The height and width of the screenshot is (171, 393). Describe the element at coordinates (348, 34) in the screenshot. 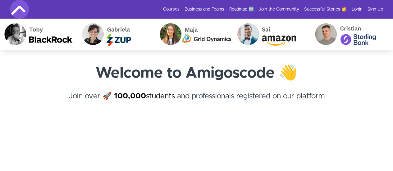

I see `img: Cristian` at that location.